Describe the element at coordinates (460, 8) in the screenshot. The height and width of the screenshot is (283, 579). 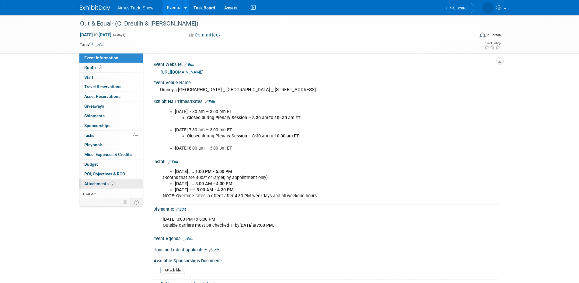
I see `a: Search` at that location.